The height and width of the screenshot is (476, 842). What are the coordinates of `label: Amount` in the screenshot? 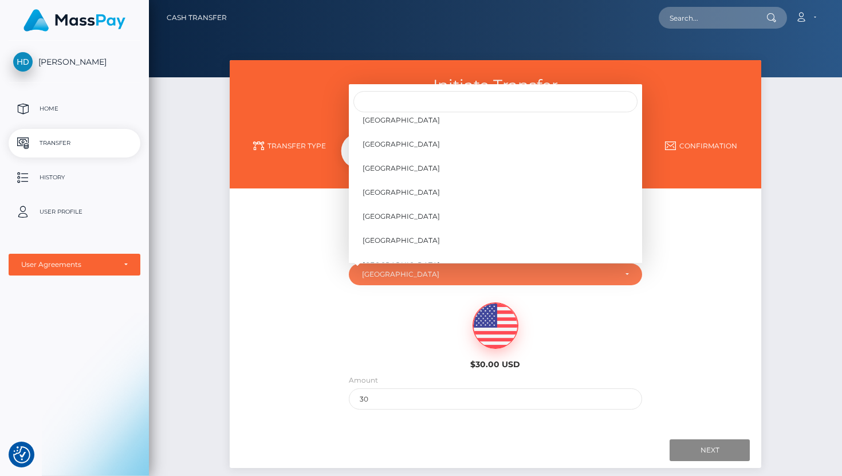 It's located at (363, 380).